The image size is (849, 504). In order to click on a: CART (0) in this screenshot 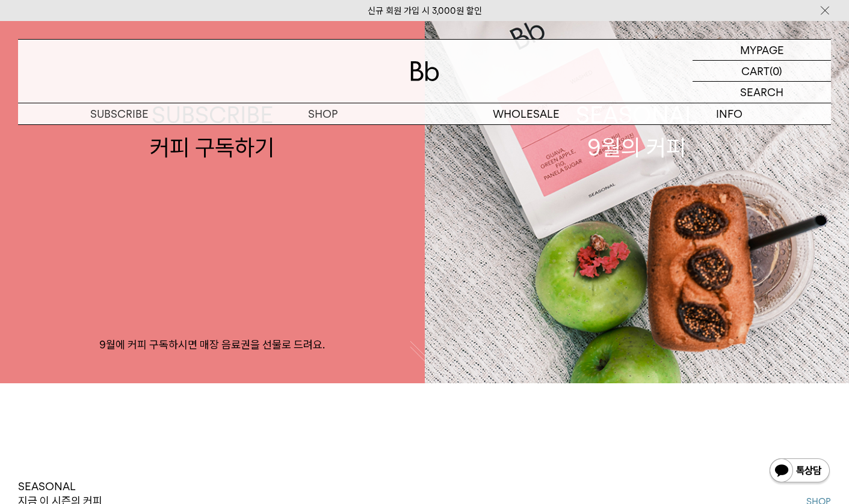, I will do `click(762, 71)`.